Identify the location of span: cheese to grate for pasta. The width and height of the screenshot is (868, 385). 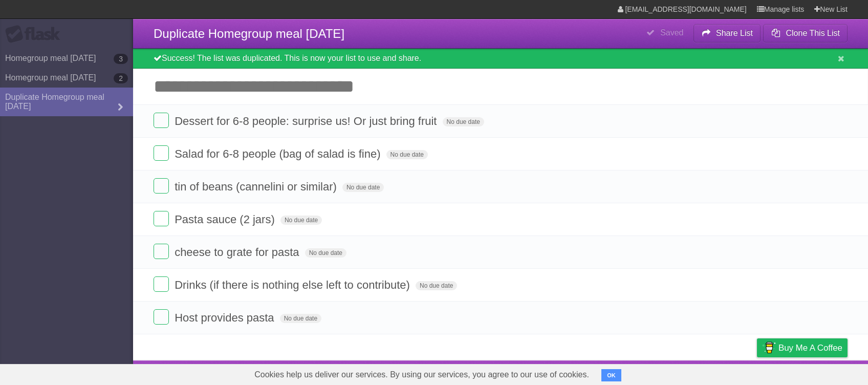
(238, 252).